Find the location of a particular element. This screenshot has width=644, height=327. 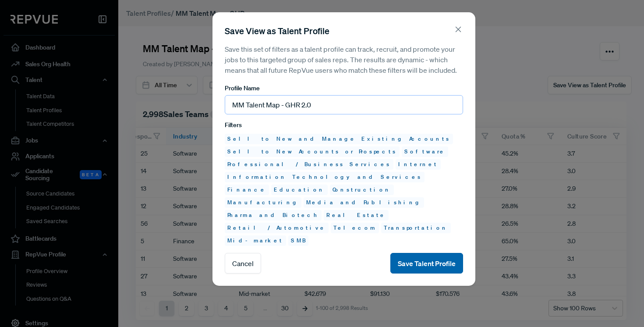

div: Telecom is located at coordinates (355, 228).